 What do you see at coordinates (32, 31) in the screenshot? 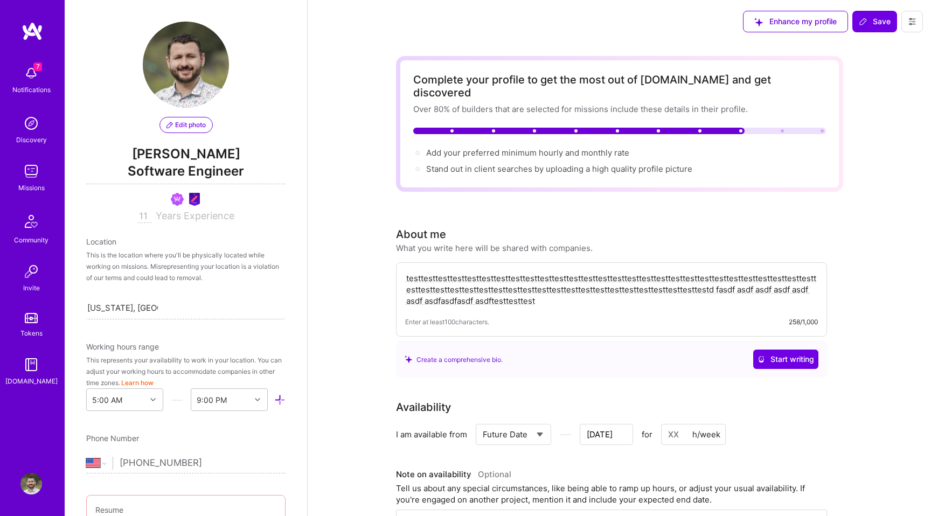
I see `img: logo` at bounding box center [32, 31].